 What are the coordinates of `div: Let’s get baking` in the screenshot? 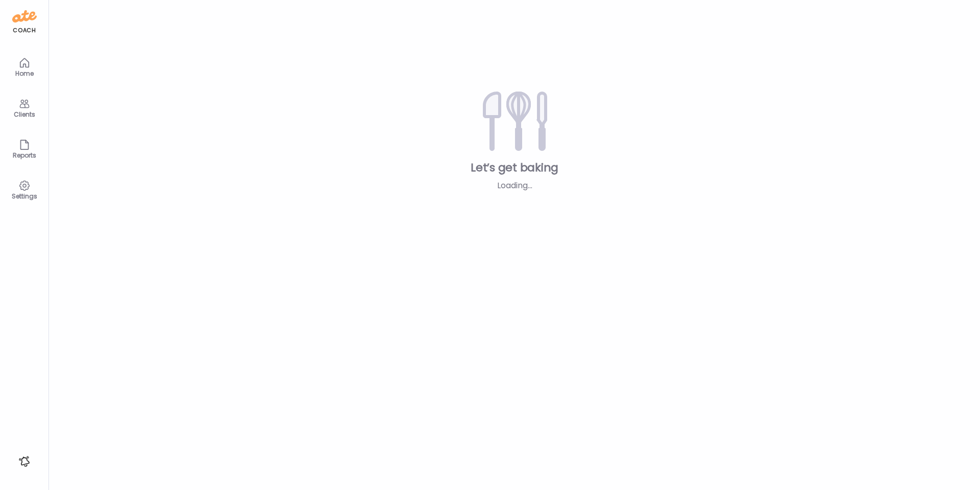 It's located at (515, 168).